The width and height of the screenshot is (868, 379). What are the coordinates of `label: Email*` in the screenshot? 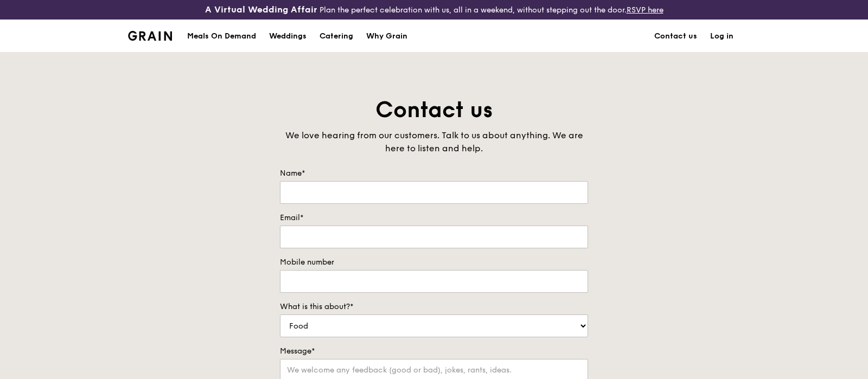 It's located at (434, 218).